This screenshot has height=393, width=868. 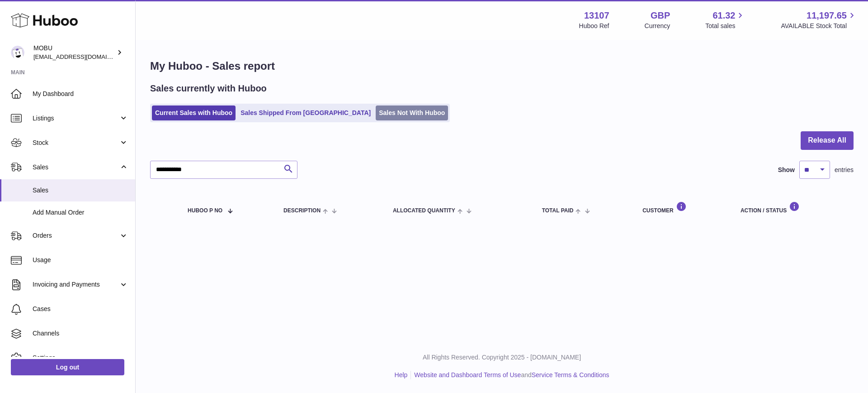 I want to click on span: Stock, so click(x=76, y=142).